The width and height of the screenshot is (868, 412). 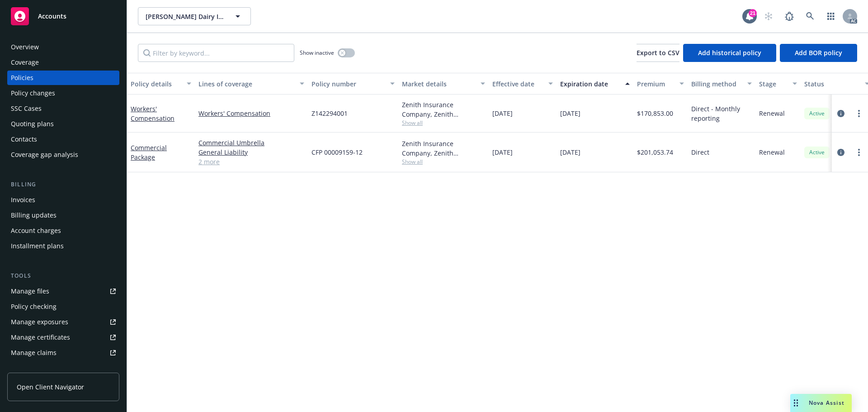 What do you see at coordinates (64, 77) in the screenshot?
I see `a: Policies` at bounding box center [64, 77].